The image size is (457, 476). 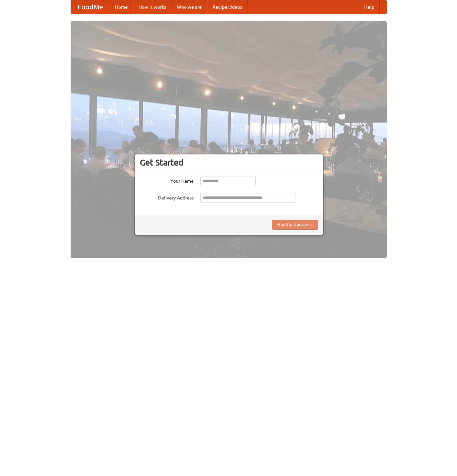 What do you see at coordinates (167, 197) in the screenshot?
I see `label: Delivery Address` at bounding box center [167, 197].